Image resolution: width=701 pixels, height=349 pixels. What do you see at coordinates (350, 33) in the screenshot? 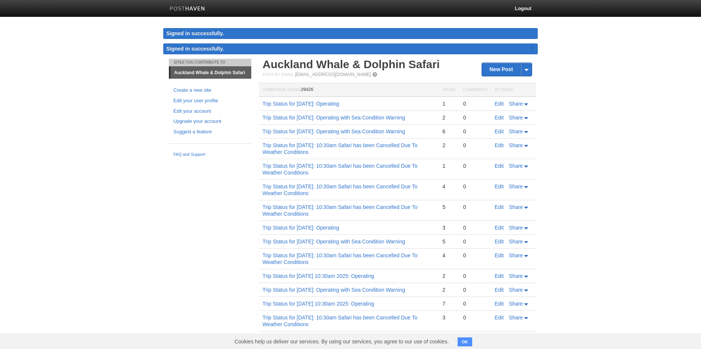
I see `div: Signed in successfully.` at bounding box center [350, 33].